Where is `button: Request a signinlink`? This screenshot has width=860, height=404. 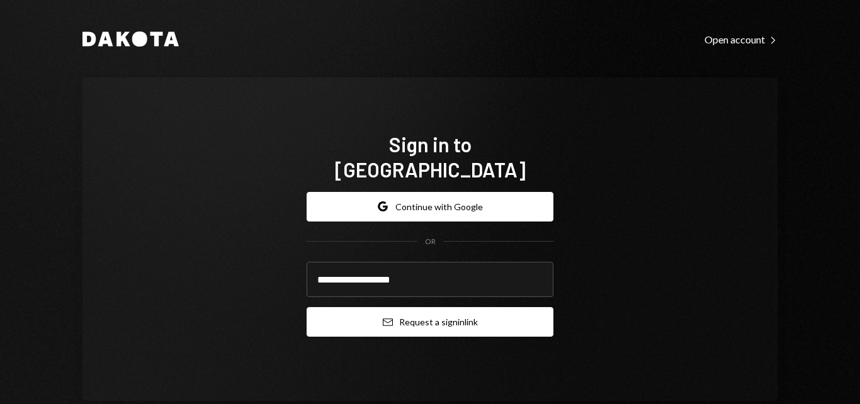
button: Request a signinlink is located at coordinates (430, 322).